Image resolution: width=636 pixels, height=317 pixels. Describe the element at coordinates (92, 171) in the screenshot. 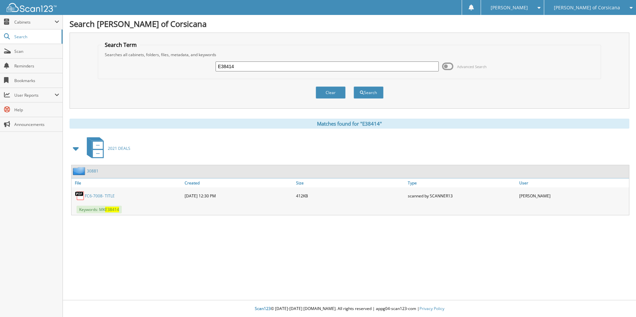

I see `a: 30881` at that location.